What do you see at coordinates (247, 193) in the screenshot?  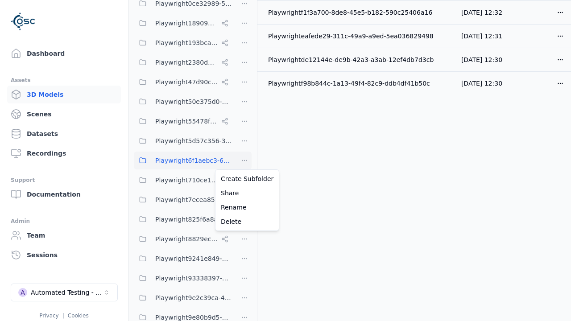 I see `div: Share` at bounding box center [247, 193].